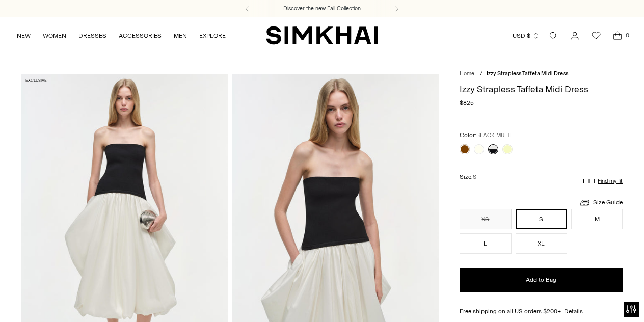 The height and width of the screenshot is (322, 644). What do you see at coordinates (468, 177) in the screenshot?
I see `label: Size:` at bounding box center [468, 177].